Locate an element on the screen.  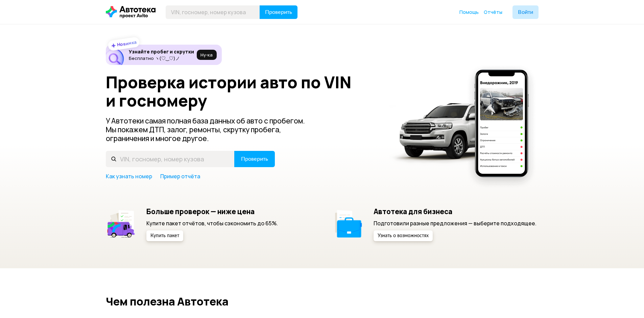
p: Бесплатно ヽ(♡‿♡)ノ is located at coordinates (161, 58).